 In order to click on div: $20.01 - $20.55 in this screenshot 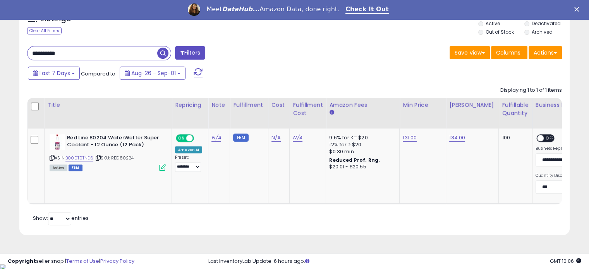, I will do `click(361, 167)`.